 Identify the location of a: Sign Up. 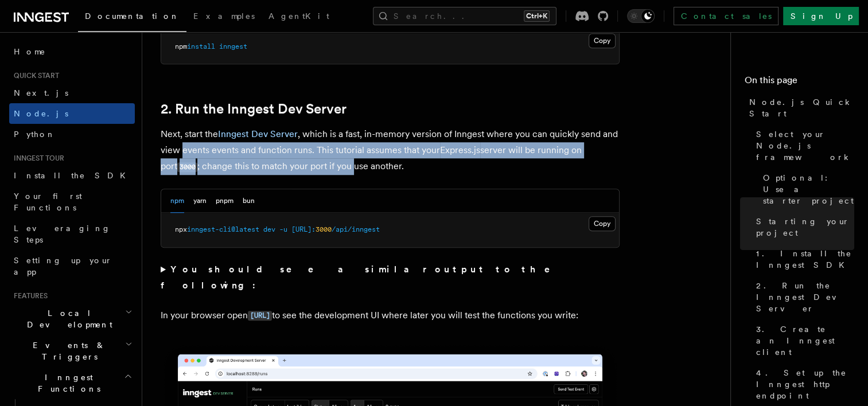
(822, 16).